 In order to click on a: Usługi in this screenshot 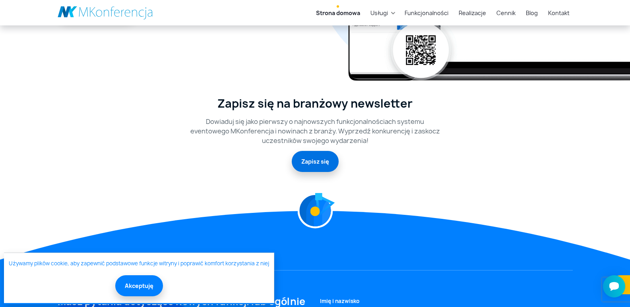, I will do `click(379, 13)`.